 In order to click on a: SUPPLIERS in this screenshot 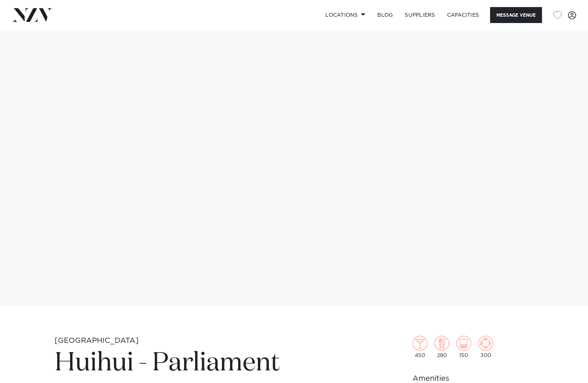, I will do `click(419, 15)`.